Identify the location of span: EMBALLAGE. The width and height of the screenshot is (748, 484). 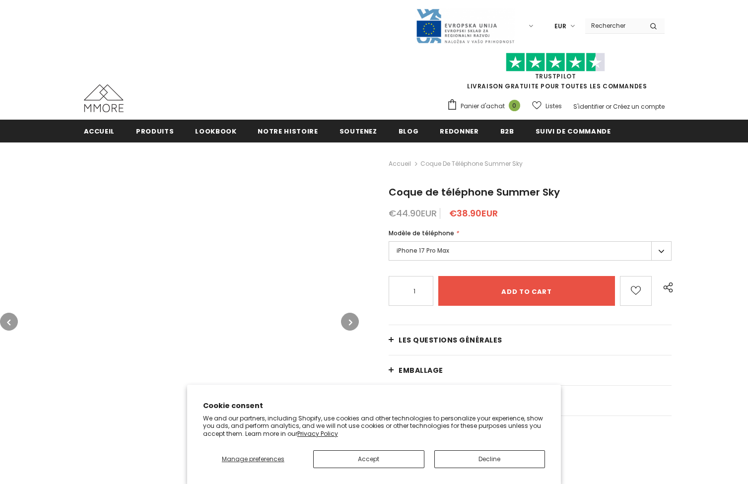
(421, 370).